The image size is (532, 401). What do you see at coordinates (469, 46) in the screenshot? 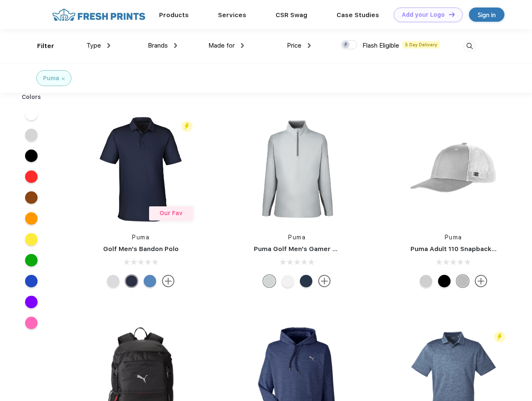
I see `img: desktop_search.svg` at bounding box center [469, 46].